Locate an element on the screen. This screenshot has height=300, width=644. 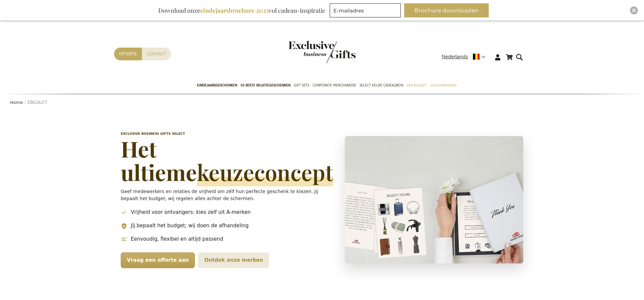
form: marketing offers and promotions is located at coordinates (366, 11).